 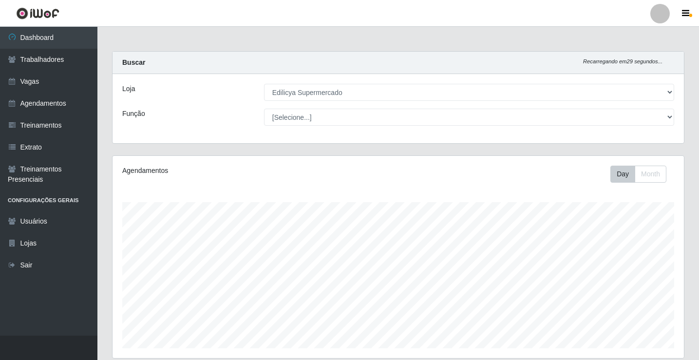 I want to click on i: Recarregando em 29 segundos..., so click(x=623, y=61).